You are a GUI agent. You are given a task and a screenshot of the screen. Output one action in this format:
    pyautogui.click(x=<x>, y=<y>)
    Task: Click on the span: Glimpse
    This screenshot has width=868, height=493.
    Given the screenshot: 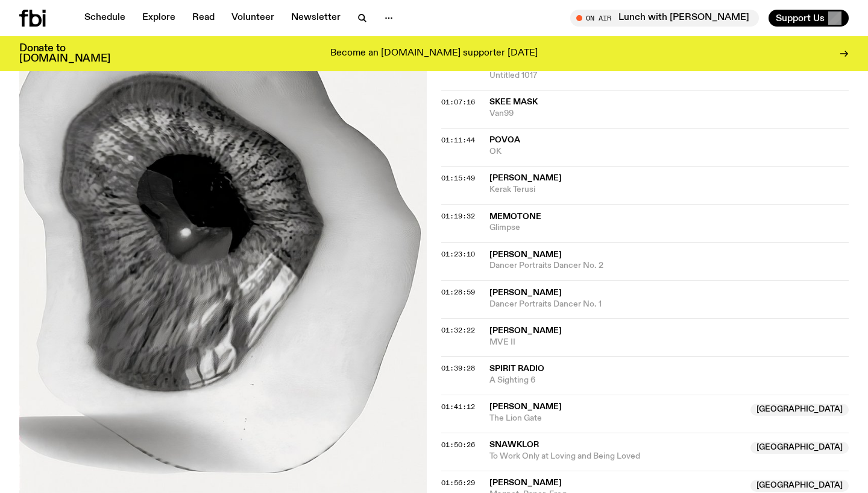 What is the action you would take?
    pyautogui.click(x=669, y=228)
    